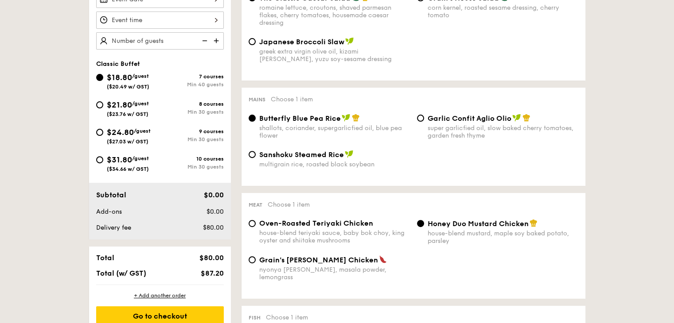  I want to click on span: Garlic Confit Aglio Olio, so click(469, 118).